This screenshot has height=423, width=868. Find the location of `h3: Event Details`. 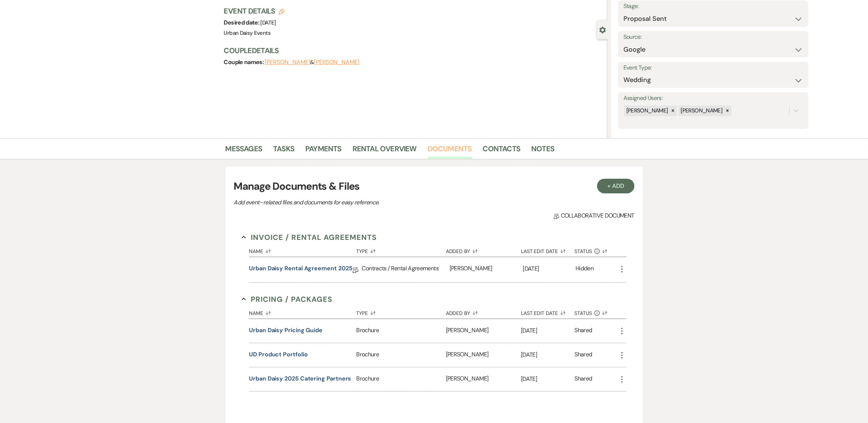

h3: Event Details is located at coordinates (254, 11).